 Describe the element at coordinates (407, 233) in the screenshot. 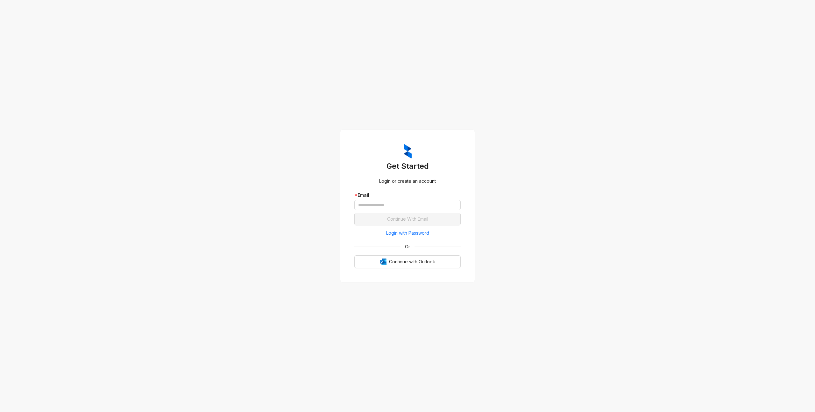

I see `span: Login with Password` at that location.